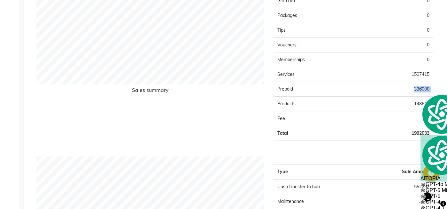 The image size is (447, 209). What do you see at coordinates (150, 91) in the screenshot?
I see `h6: Sales summary` at bounding box center [150, 91].